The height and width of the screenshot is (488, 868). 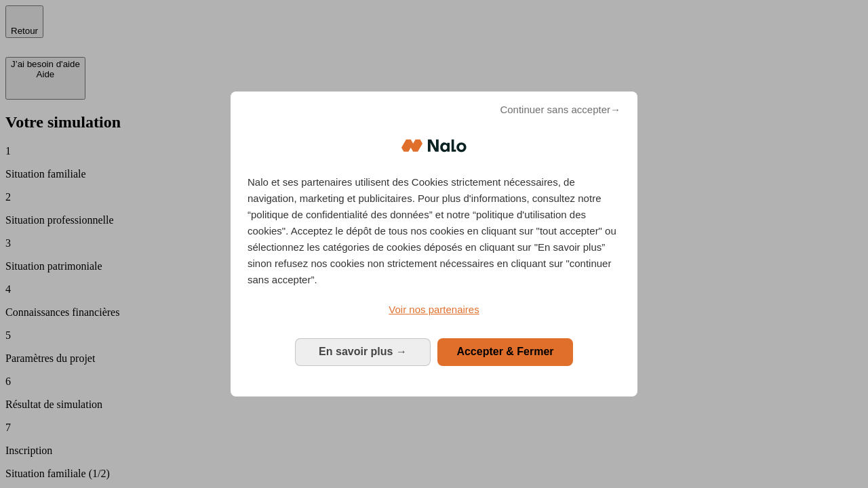 What do you see at coordinates (505, 352) in the screenshot?
I see `button: Accepter & Fermer: Accepter notre traitement des données et fermer` at bounding box center [505, 352].